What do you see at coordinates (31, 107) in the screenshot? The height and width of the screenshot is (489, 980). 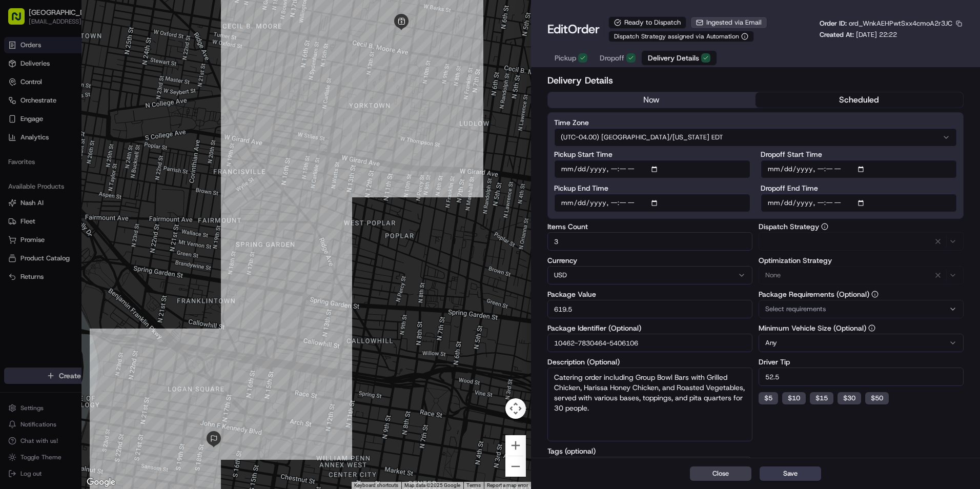 I see `img: 1738778727109-b901c2ba-d612-49f7-a14d-d897ce62d23f` at bounding box center [31, 107].